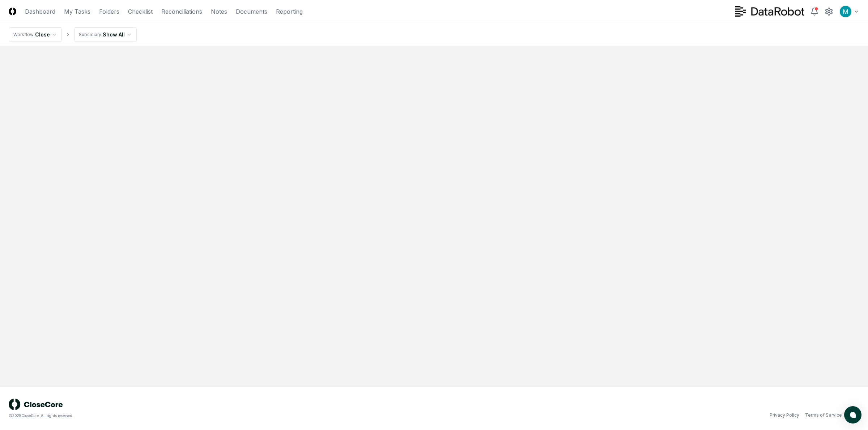  I want to click on a: Dashboard, so click(40, 12).